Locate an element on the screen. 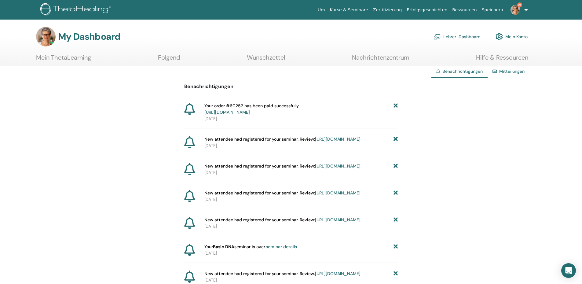  a: Nachrichtenzentrum is located at coordinates (381, 60).